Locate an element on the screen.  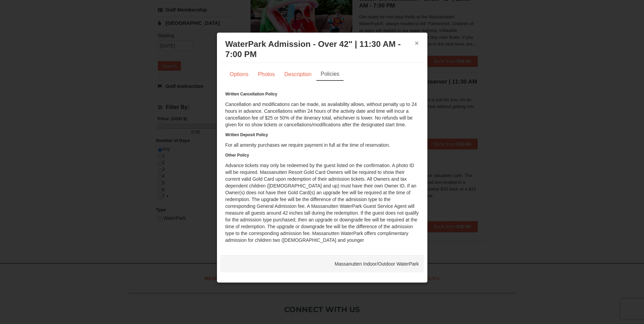
h6: Other Policy is located at coordinates (322, 155).